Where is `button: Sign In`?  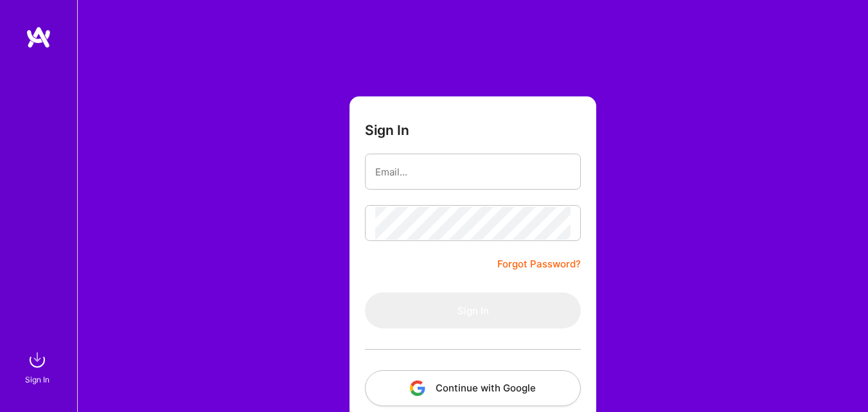
button: Sign In is located at coordinates (473, 311).